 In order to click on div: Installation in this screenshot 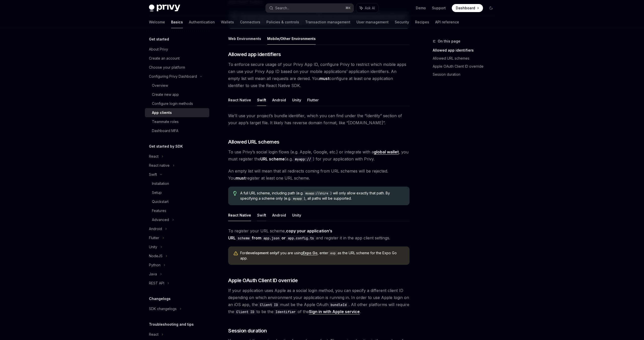, I will do `click(161, 184)`.